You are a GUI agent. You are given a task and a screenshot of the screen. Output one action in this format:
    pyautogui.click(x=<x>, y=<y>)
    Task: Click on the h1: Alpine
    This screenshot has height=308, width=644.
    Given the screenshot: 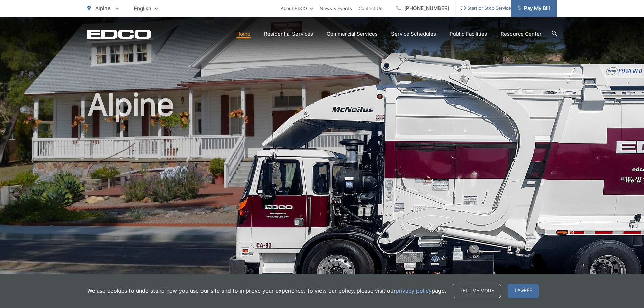 What is the action you would take?
    pyautogui.click(x=322, y=194)
    